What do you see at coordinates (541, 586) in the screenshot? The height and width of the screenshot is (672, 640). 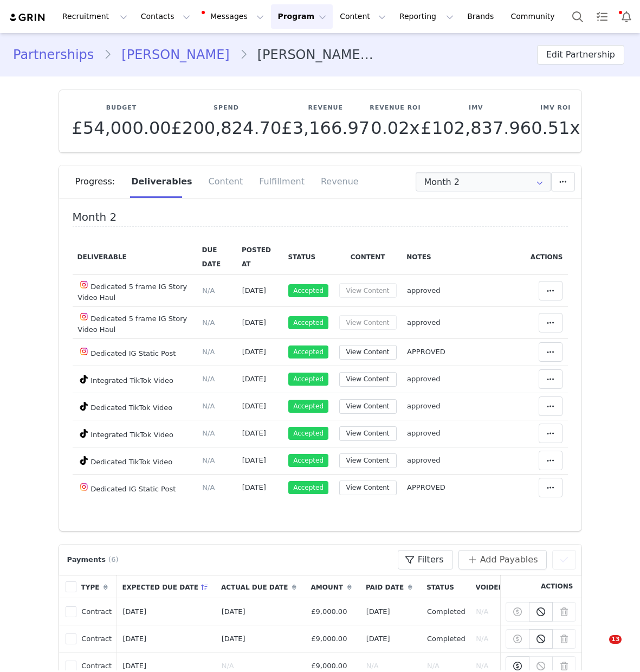 I see `th: Actions` at bounding box center [541, 586].